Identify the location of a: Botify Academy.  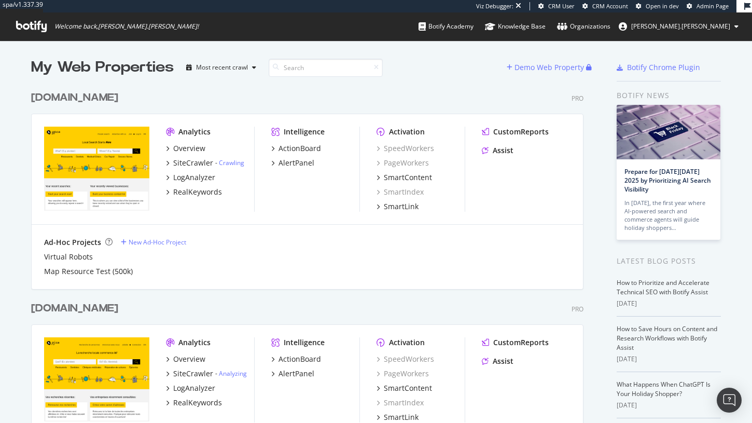
(446, 26).